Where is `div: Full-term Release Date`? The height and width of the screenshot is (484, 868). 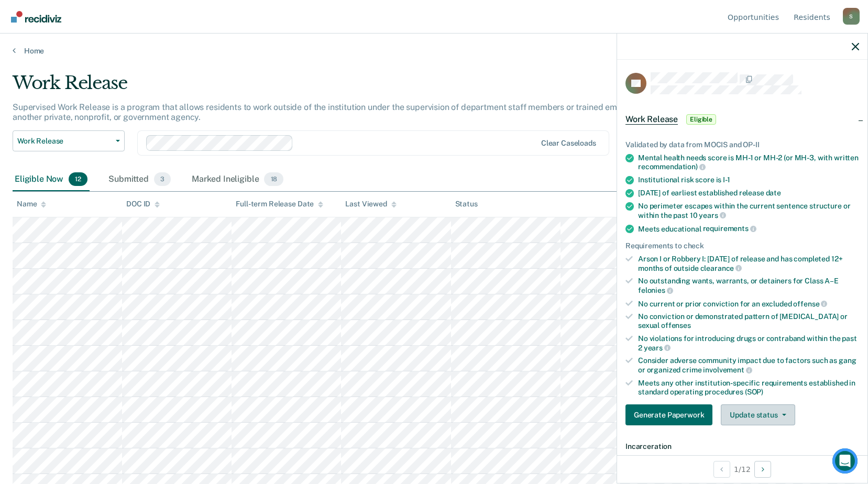
div: Full-term Release Date is located at coordinates (279, 204).